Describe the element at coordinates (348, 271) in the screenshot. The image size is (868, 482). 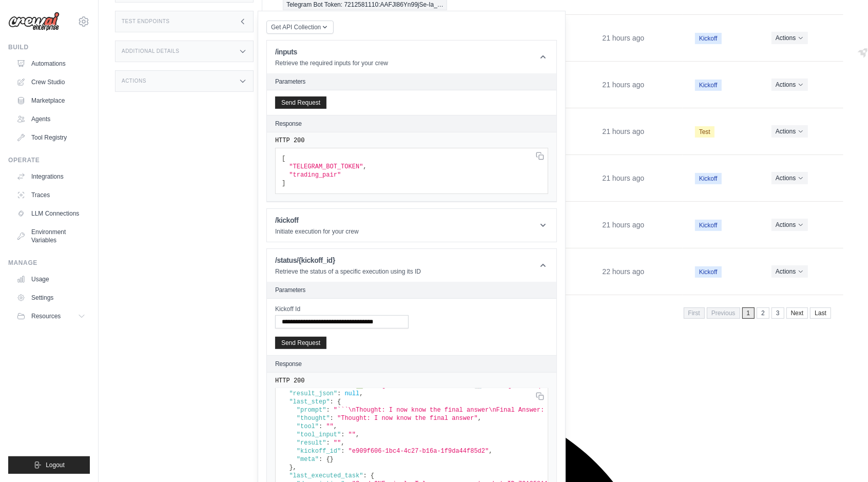
I see `p: Retrieve the status of a specific execution using its ID` at that location.